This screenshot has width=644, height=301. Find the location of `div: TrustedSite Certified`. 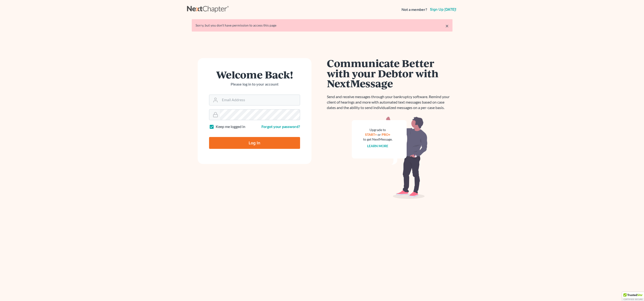

div: TrustedSite Certified is located at coordinates (633, 296).